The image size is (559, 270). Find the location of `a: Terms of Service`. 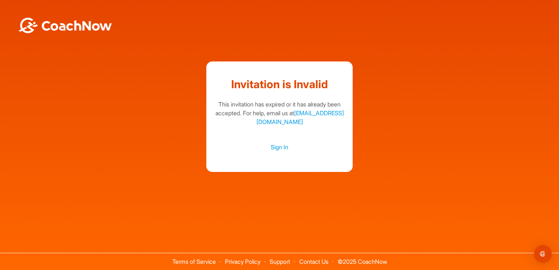

a: Terms of Service is located at coordinates (194, 261).